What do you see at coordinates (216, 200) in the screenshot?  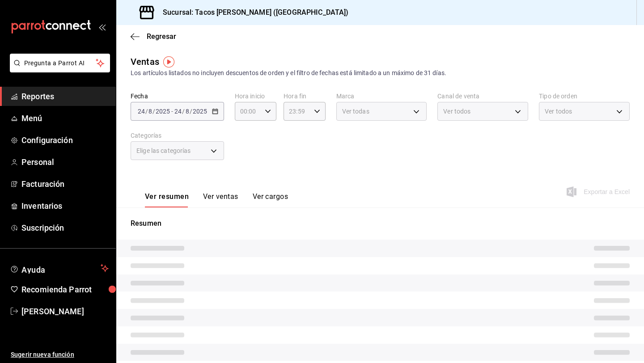 I see `div: navigation tabs` at bounding box center [216, 200].